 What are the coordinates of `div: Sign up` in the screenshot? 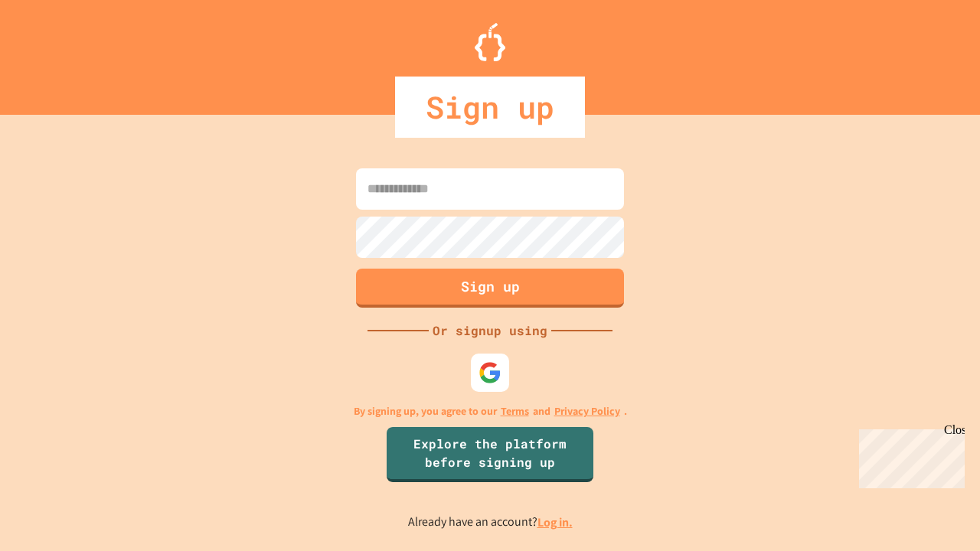 It's located at (490, 107).